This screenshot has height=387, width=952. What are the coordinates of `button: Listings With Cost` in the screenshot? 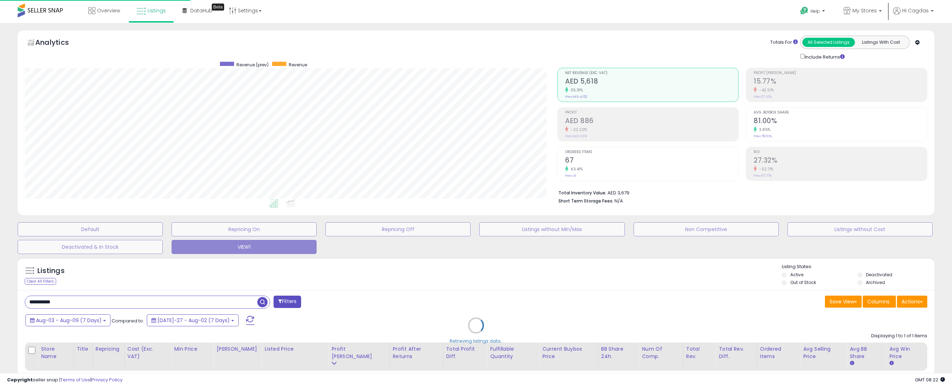 It's located at (881, 42).